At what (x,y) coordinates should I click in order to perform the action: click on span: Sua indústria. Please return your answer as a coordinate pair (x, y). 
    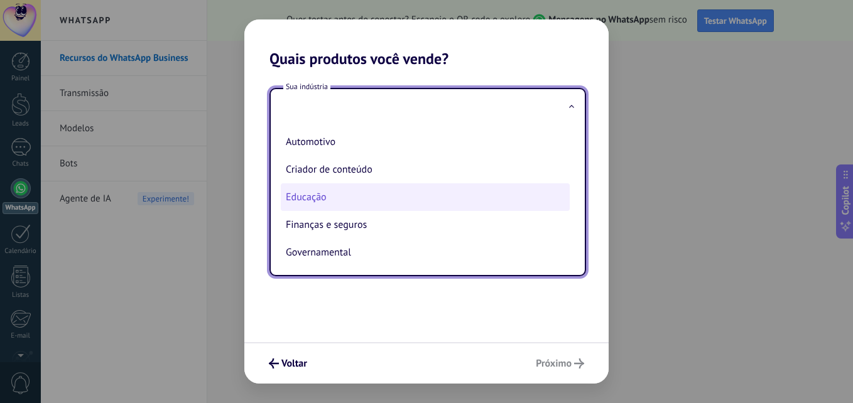
    Looking at the image, I should click on (307, 87).